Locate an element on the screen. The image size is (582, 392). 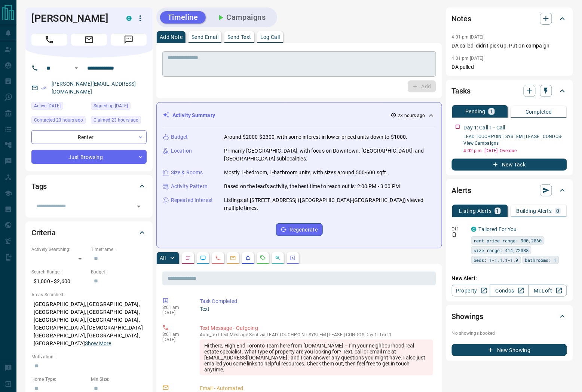
div: Tasks is located at coordinates (510, 91).